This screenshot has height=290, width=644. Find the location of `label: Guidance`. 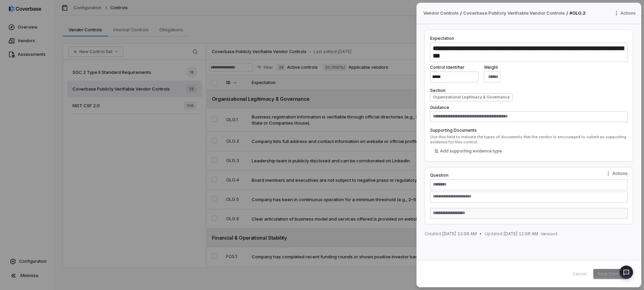

label: Guidance is located at coordinates (440, 107).